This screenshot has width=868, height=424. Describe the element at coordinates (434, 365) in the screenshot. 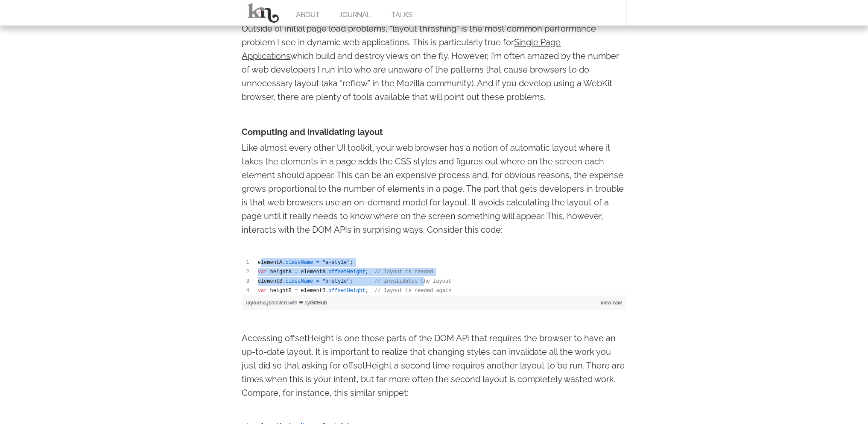

I see `p: Accessing offsetHeight is one those parts of the DOM API that requires the browser to have an up-...` at that location.